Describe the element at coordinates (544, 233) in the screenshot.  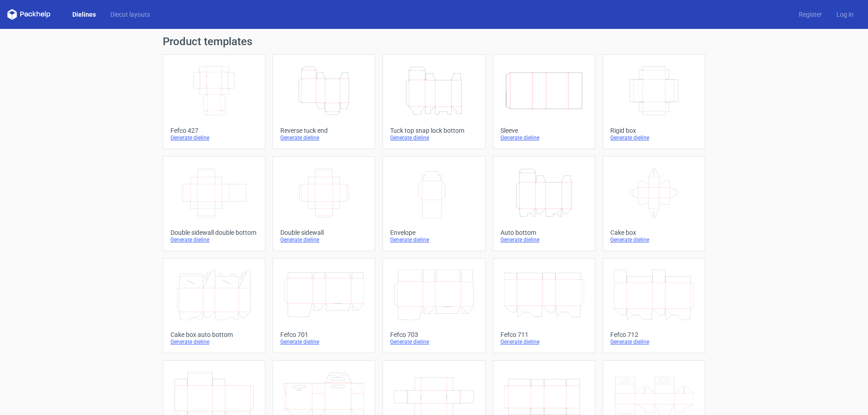
I see `div: Auto bottom` at that location.